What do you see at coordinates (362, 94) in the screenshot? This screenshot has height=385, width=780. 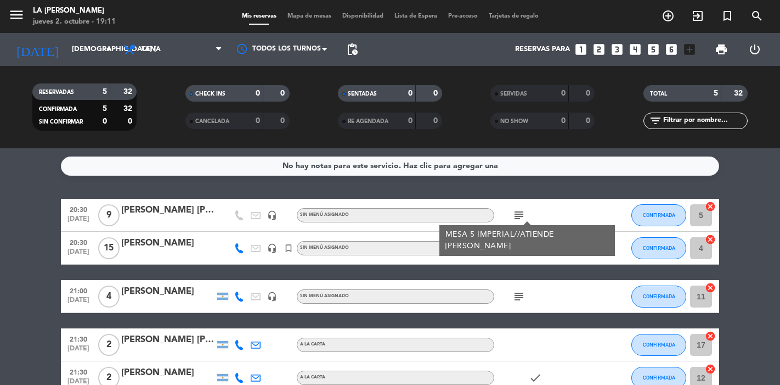 I see `span: SENTADAS` at bounding box center [362, 94].